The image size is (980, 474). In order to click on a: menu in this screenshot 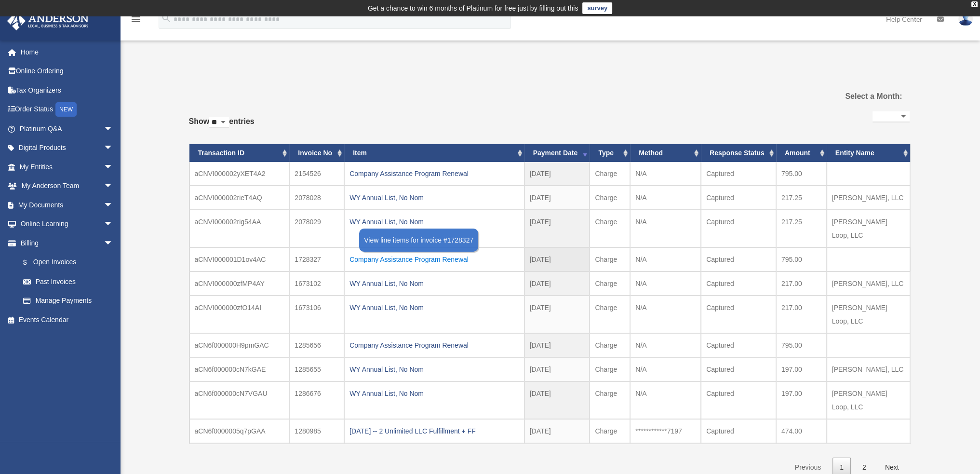, I will do `click(136, 21)`.